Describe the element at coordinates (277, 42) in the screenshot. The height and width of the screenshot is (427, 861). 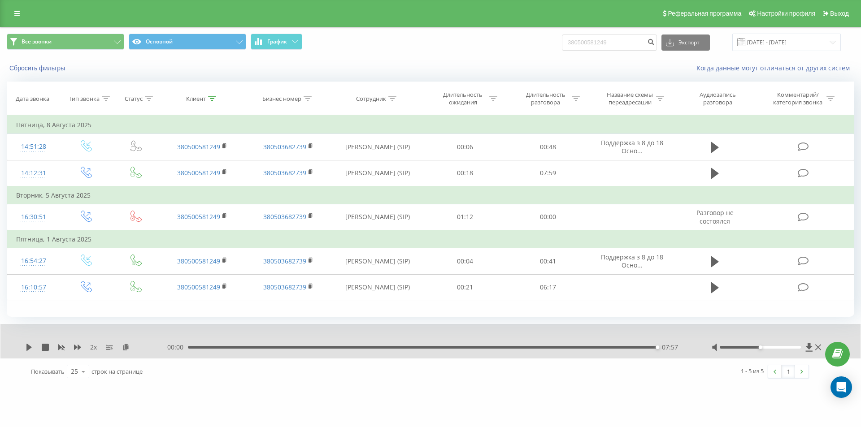
I see `span: График` at that location.